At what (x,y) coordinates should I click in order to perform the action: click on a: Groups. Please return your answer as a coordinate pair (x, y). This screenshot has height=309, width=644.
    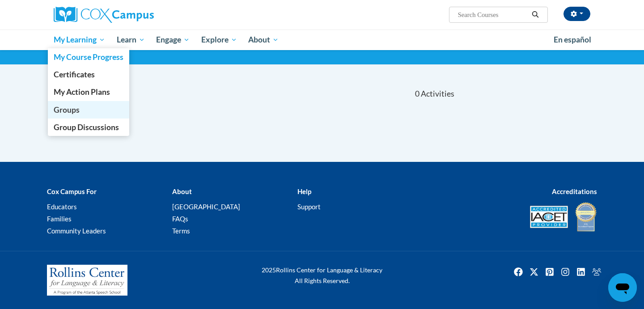
    Looking at the image, I should click on (89, 109).